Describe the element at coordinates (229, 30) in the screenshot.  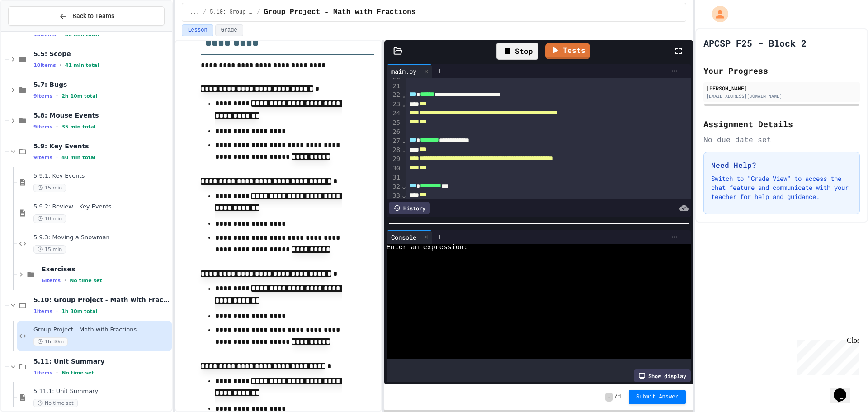
I see `button: Grade` at that location.